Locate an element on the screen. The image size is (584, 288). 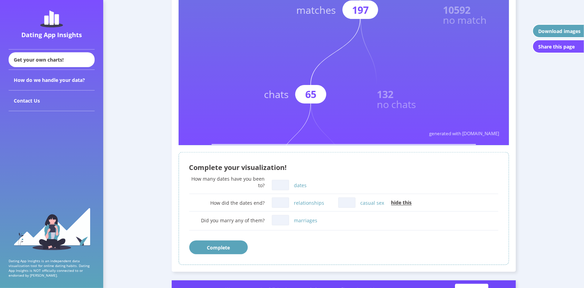
text: matches is located at coordinates (315, 10).